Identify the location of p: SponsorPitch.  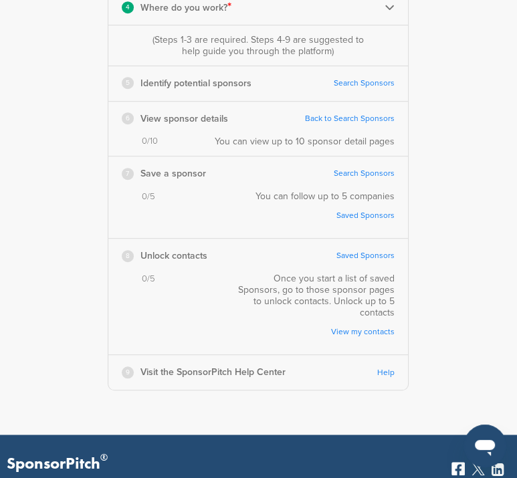
(57, 464).